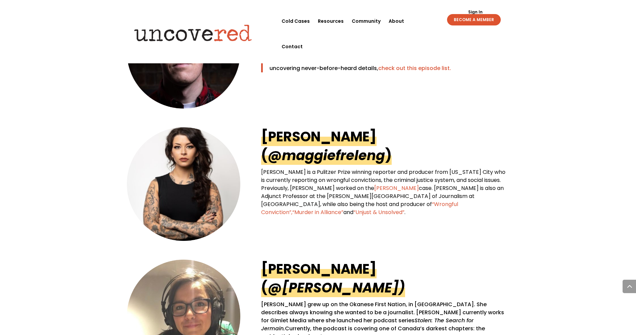  Describe the element at coordinates (330, 21) in the screenshot. I see `a: Resources` at that location.